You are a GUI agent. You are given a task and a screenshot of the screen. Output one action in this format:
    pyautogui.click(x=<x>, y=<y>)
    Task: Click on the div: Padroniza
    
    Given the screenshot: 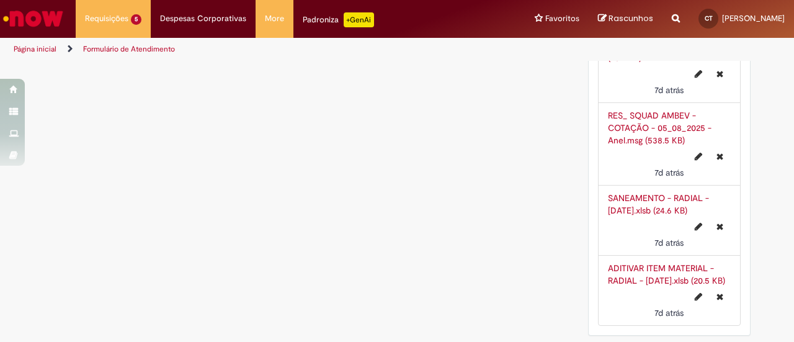 What is the action you would take?
    pyautogui.click(x=338, y=20)
    